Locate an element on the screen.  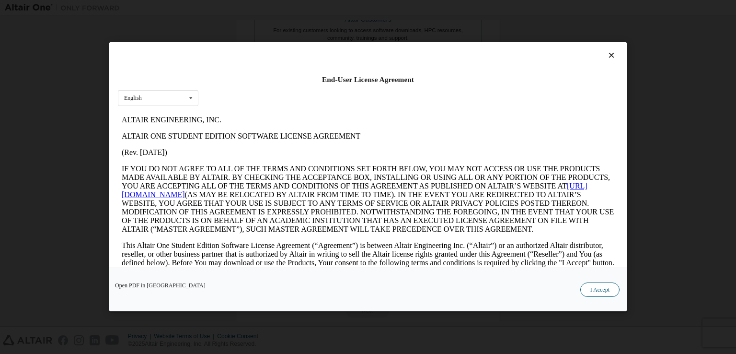
p: IF YOU DO NOT AGREE TO ALL OF THE TERMS AND CONDITIONS SET FORTH BELOW, YOU MAY NOT ACCESS OR USE... is located at coordinates (250, 87).